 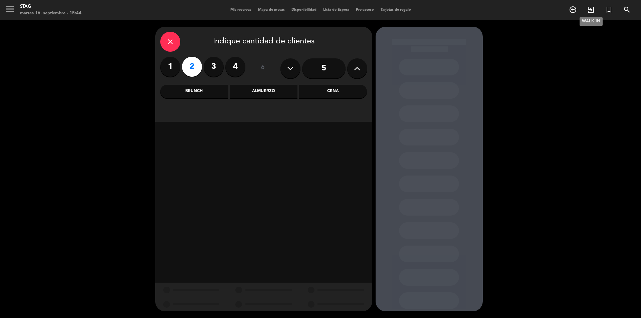 What do you see at coordinates (10, 9) in the screenshot?
I see `i: menu` at bounding box center [10, 9].